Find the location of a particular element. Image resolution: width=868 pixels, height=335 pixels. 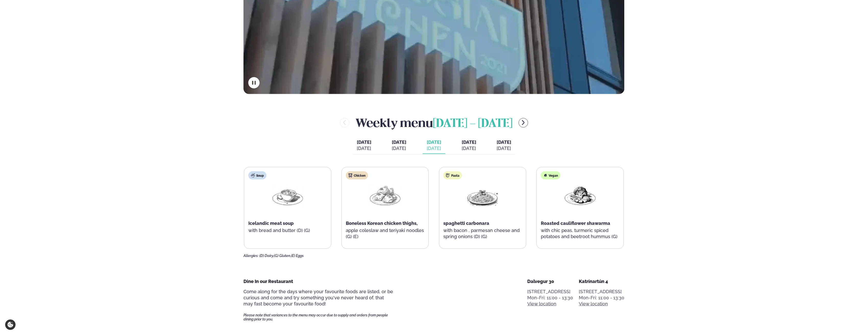

p: with chic peas, turmeric spiced potatoes and beetroot hummus (G) is located at coordinates (580, 234).